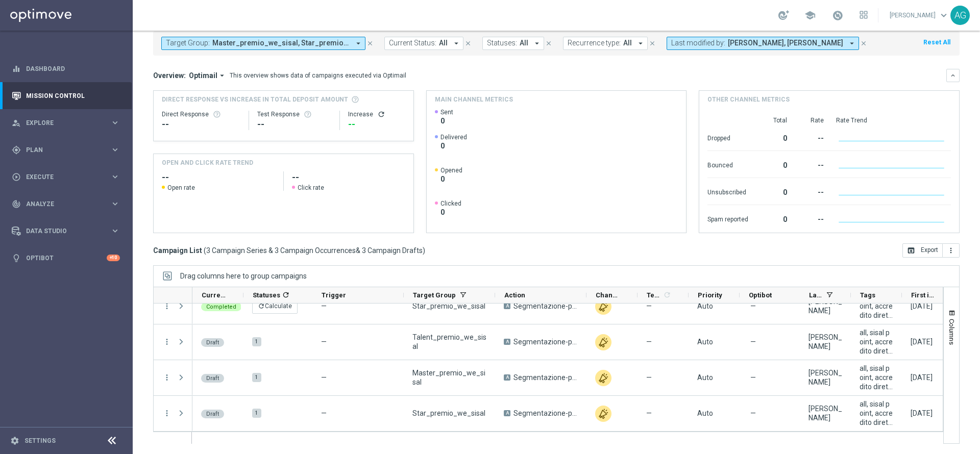 The height and width of the screenshot is (454, 980). What do you see at coordinates (474, 99) in the screenshot?
I see `h4: Main channel metrics` at bounding box center [474, 99].